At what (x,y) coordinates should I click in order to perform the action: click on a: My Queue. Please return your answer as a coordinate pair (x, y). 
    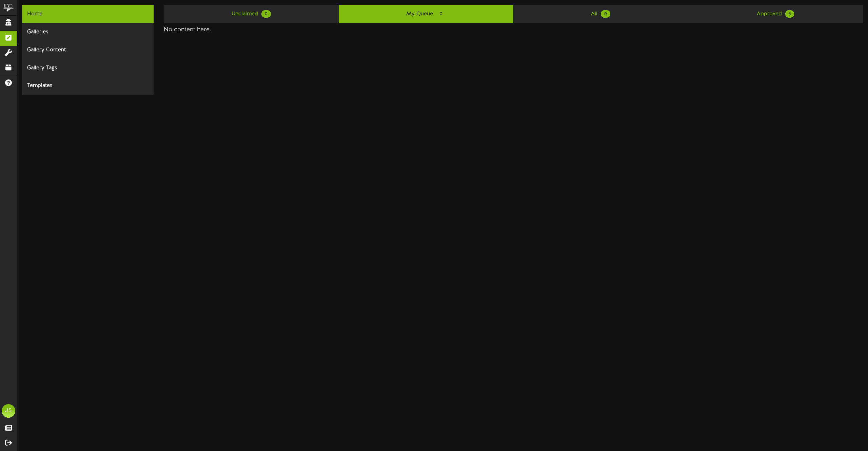
    Looking at the image, I should click on (426, 14).